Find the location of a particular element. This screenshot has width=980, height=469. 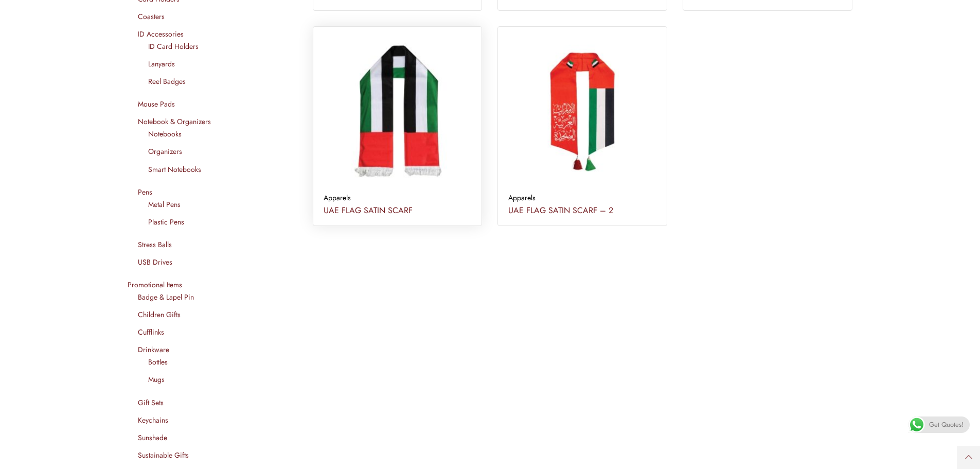

a: Lanyards is located at coordinates (161, 64).